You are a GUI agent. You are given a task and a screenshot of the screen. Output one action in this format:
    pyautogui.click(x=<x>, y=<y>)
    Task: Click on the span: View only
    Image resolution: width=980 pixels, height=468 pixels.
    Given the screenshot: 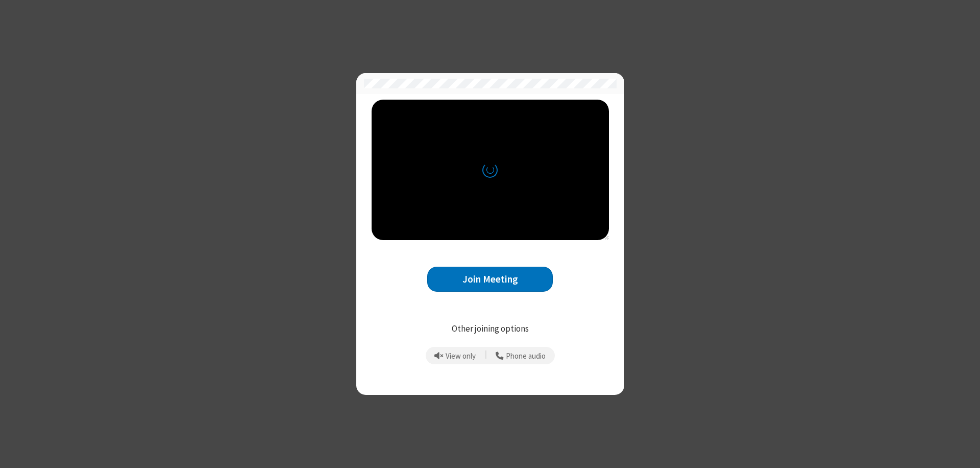 What is the action you would take?
    pyautogui.click(x=460, y=356)
    